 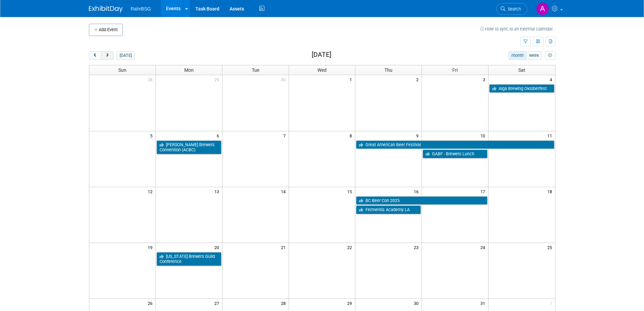 I want to click on span: 14, so click(x=284, y=191).